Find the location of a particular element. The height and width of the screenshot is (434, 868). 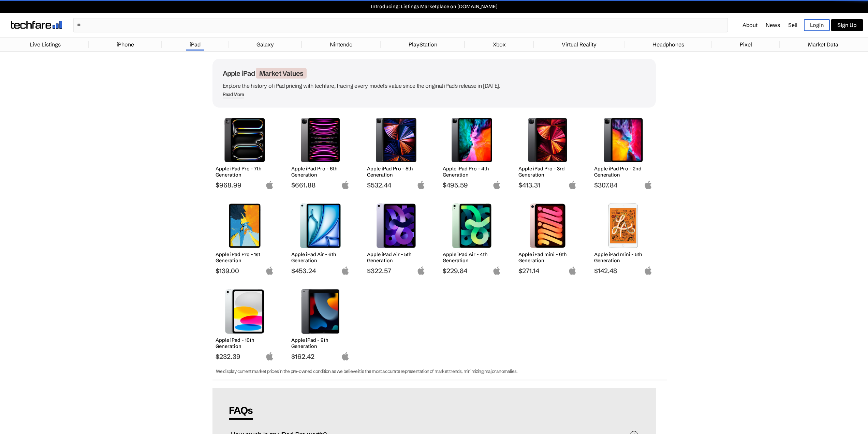

span: $532.44 is located at coordinates (396, 185).